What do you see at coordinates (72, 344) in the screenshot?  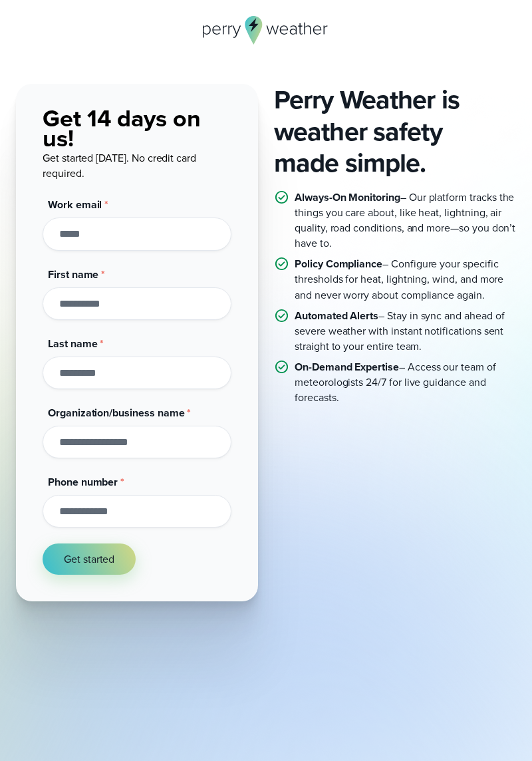 I see `span: Last name` at bounding box center [72, 344].